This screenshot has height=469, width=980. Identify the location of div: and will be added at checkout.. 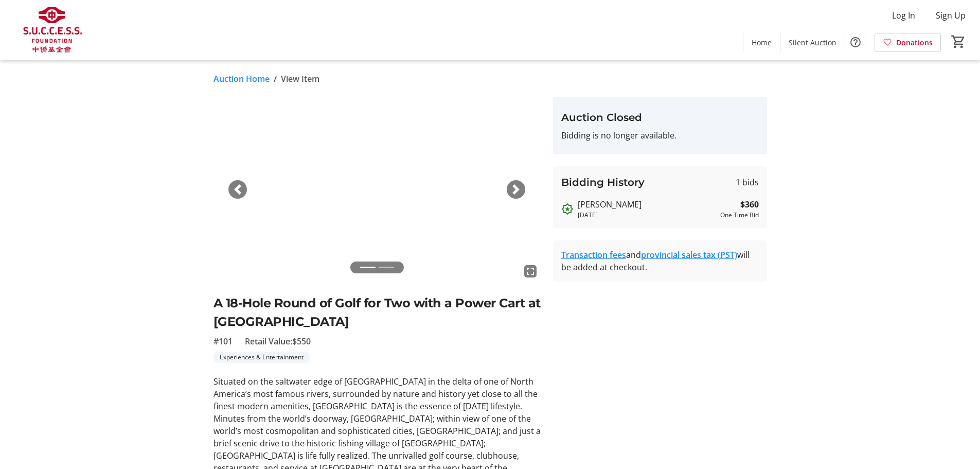
(660, 261).